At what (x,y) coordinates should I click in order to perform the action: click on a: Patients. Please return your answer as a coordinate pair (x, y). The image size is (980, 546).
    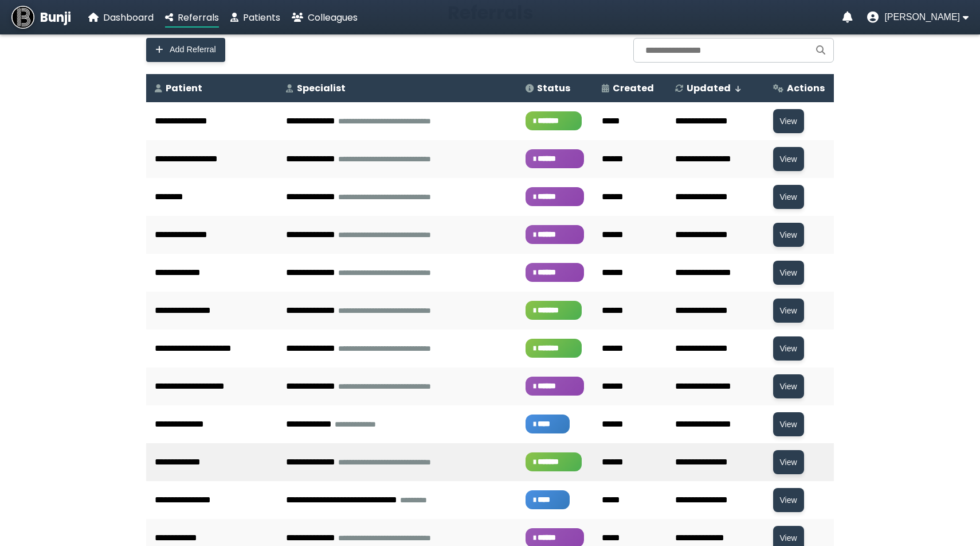
    Looking at the image, I should click on (255, 17).